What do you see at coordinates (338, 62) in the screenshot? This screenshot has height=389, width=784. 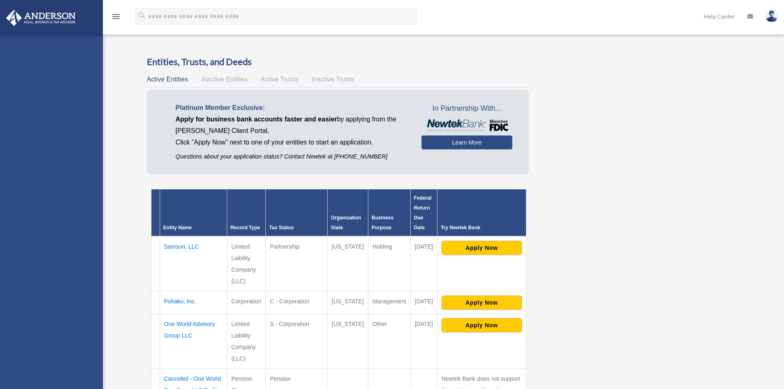 I see `h3: Entities, Trusts, and Deeds` at bounding box center [338, 62].